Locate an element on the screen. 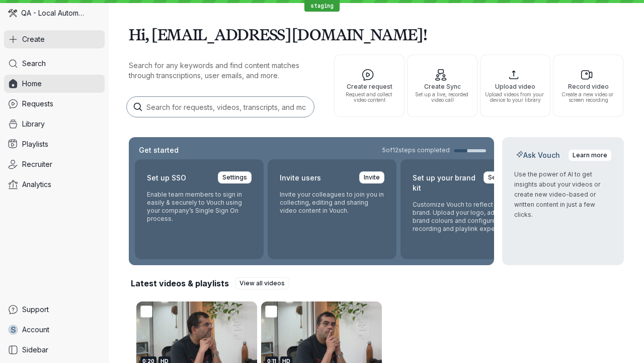 Image resolution: width=644 pixels, height=363 pixels. h2: Set up SSO is located at coordinates (167, 178).